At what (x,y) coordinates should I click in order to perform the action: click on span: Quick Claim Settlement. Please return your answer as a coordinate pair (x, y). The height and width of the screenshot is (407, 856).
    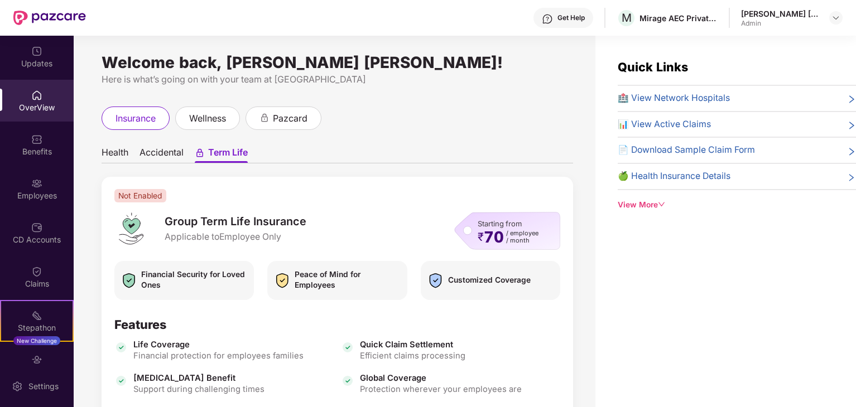
    Looking at the image, I should click on (412, 345).